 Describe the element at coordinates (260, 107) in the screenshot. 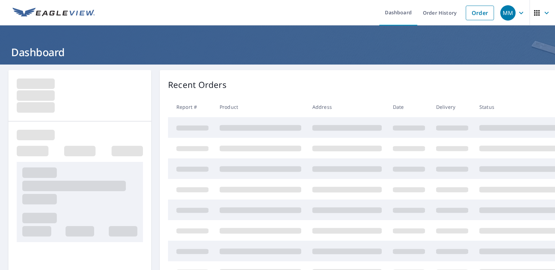

I see `th: Product` at that location.